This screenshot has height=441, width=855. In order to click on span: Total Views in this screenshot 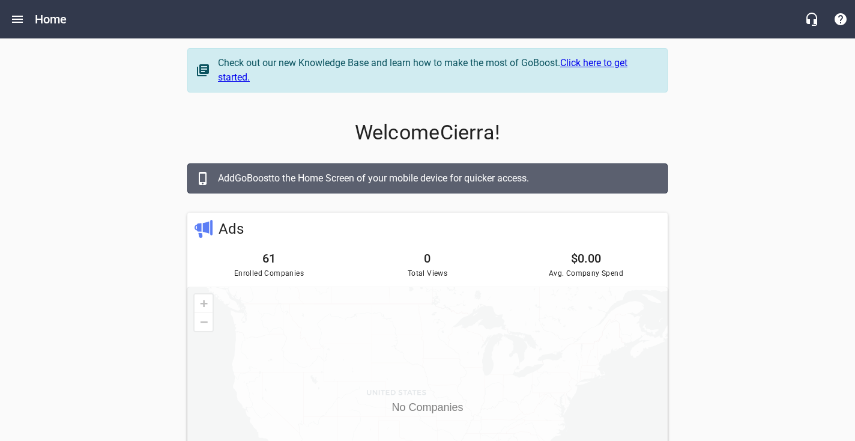, I will do `click(428, 274)`.